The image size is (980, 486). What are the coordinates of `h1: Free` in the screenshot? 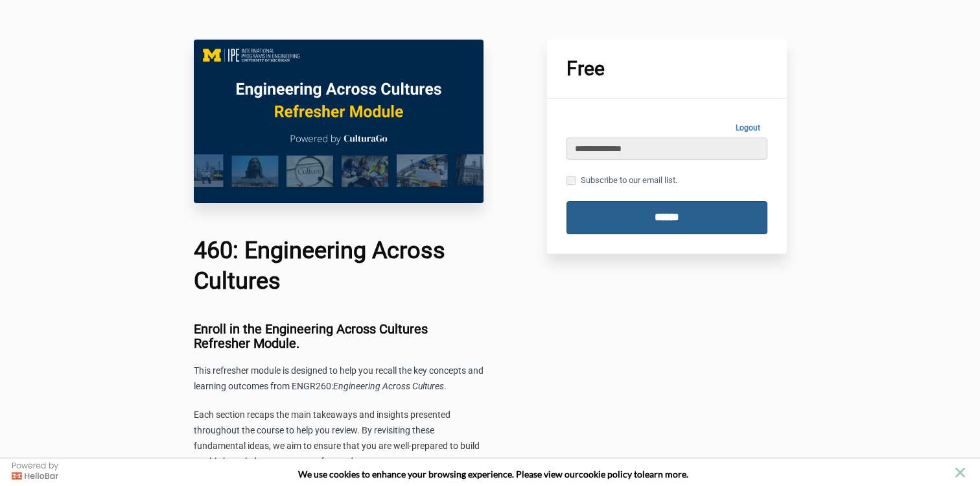 It's located at (667, 69).